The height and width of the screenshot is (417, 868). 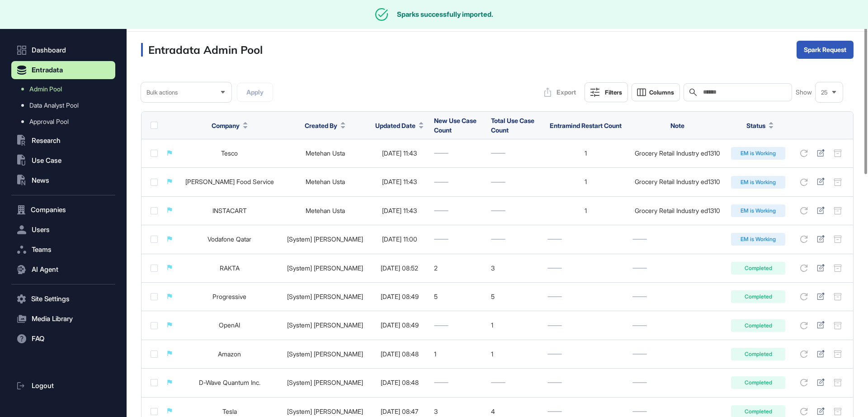 I want to click on span: New Use Case Count, so click(x=456, y=125).